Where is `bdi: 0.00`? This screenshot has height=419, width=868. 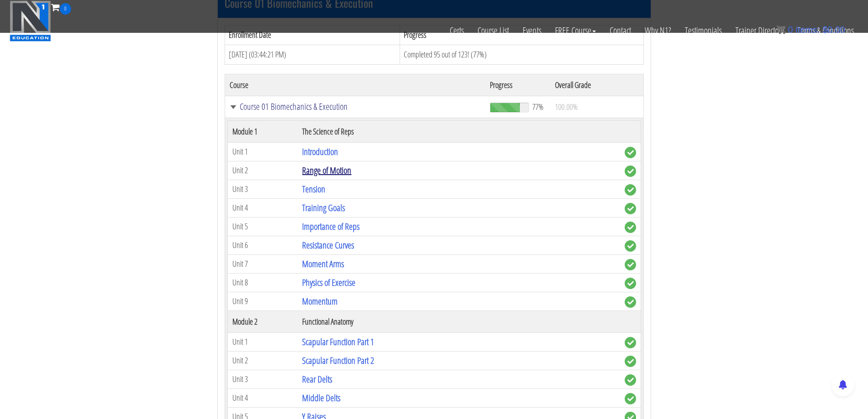
bdi: 0.00 is located at coordinates (834, 30).